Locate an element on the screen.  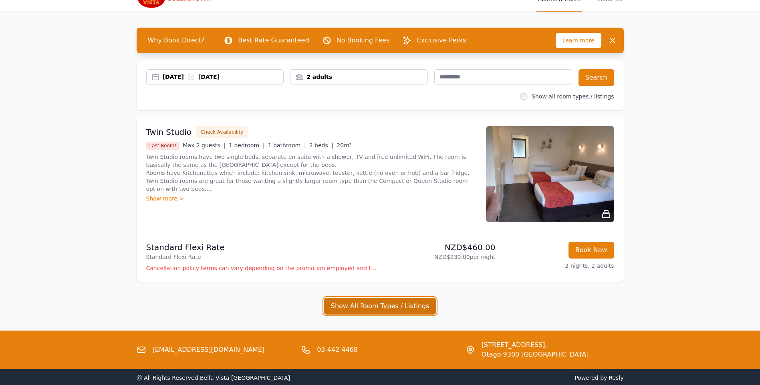
p: Twin Studio rooms have two single beds, separate en-suite with a shower, TV and free unlimited Wi... is located at coordinates (311, 173).